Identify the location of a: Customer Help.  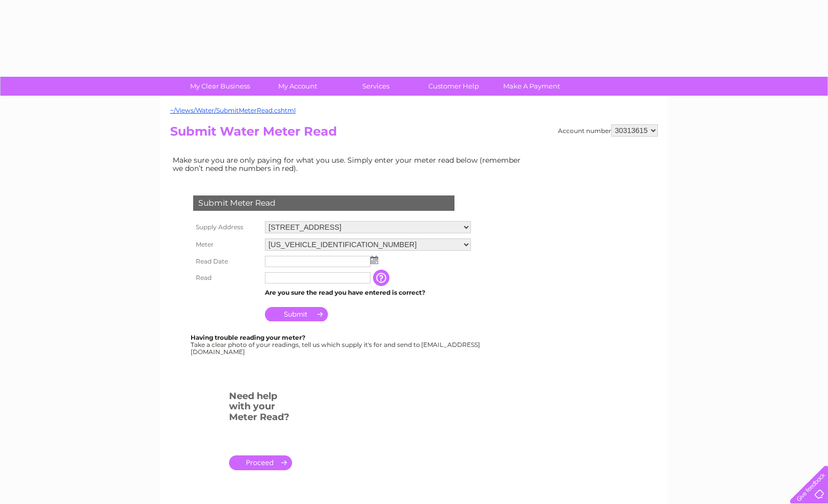
(453, 86).